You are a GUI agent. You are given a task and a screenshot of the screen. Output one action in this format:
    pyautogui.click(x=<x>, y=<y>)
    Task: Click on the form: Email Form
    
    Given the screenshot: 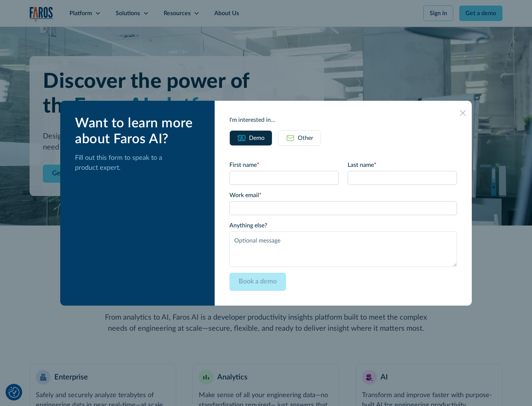 What is the action you would take?
    pyautogui.click(x=343, y=225)
    